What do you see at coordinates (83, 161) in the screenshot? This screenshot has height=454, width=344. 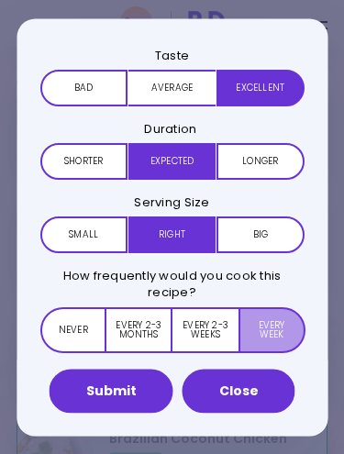 I see `button: Shorter` at bounding box center [83, 161].